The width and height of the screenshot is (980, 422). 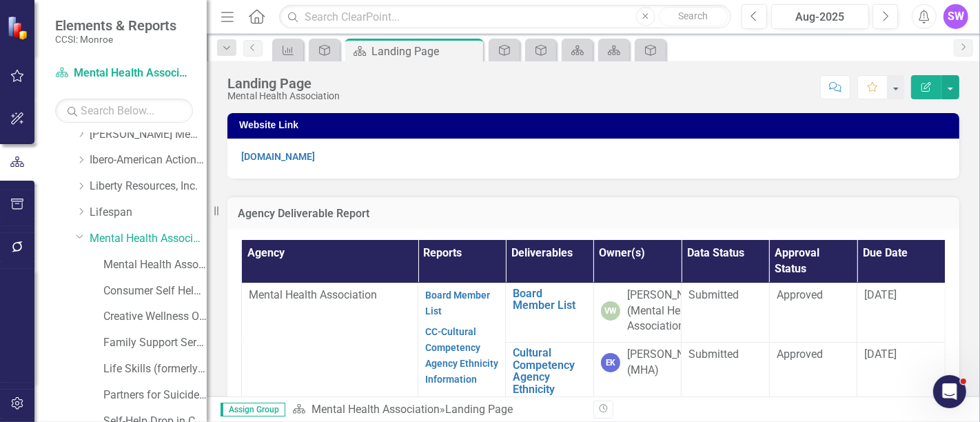 What do you see at coordinates (148, 160) in the screenshot?
I see `a: Ibero-American Action League, Inc.` at bounding box center [148, 160].